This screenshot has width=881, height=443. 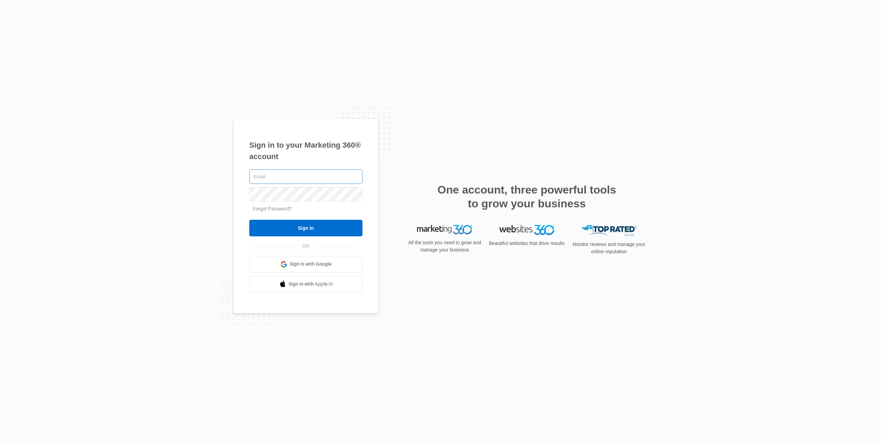 I want to click on img: Top Rated Local, so click(x=609, y=231).